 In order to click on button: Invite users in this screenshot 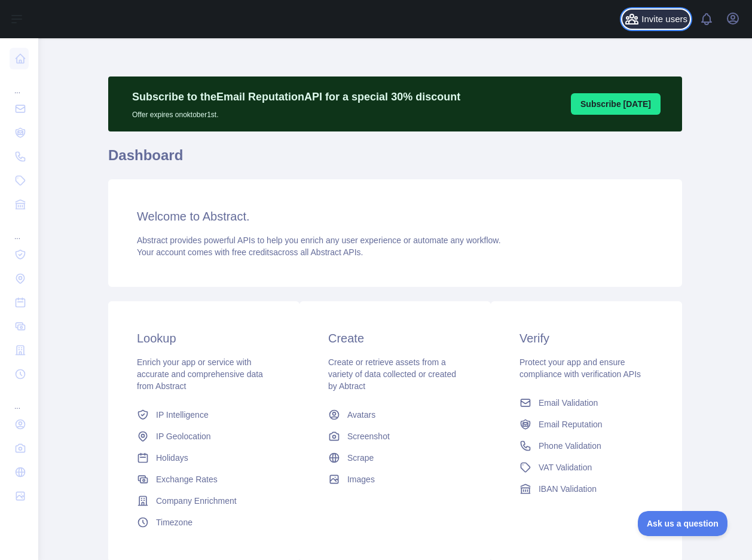, I will do `click(656, 19)`.